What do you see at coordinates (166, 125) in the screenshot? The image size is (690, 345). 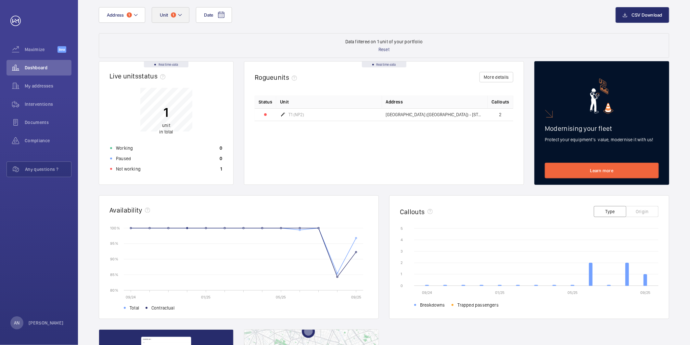 I see `span: unit` at bounding box center [166, 125].